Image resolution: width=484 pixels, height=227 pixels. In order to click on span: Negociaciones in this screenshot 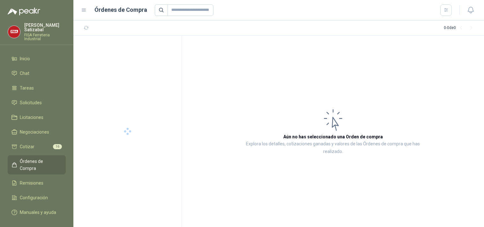, I will do `click(34, 132)`.